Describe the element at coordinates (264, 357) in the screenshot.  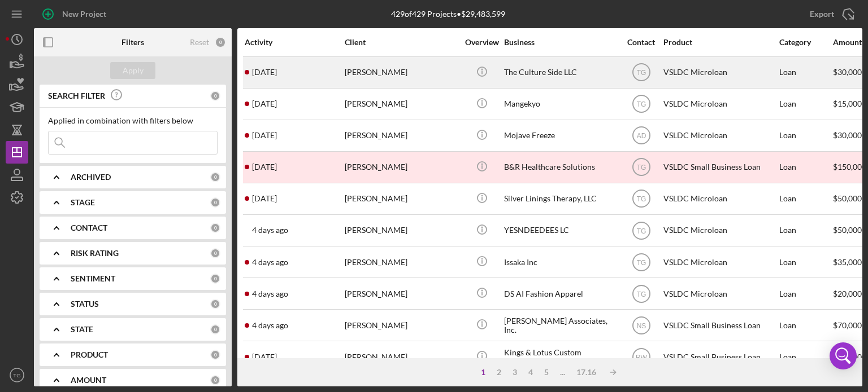
I see `time: 2025-08-22 04:29` at that location.